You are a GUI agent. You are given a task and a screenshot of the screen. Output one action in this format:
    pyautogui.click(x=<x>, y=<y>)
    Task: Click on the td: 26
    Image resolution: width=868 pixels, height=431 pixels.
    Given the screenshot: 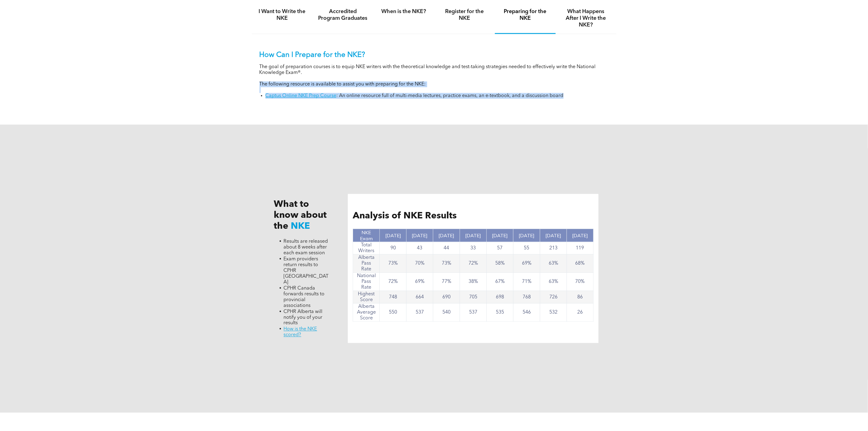 What is the action you would take?
    pyautogui.click(x=580, y=312)
    